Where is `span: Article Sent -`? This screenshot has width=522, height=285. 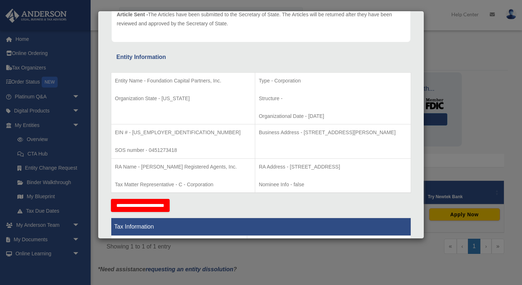 span: Article Sent - is located at coordinates (132, 14).